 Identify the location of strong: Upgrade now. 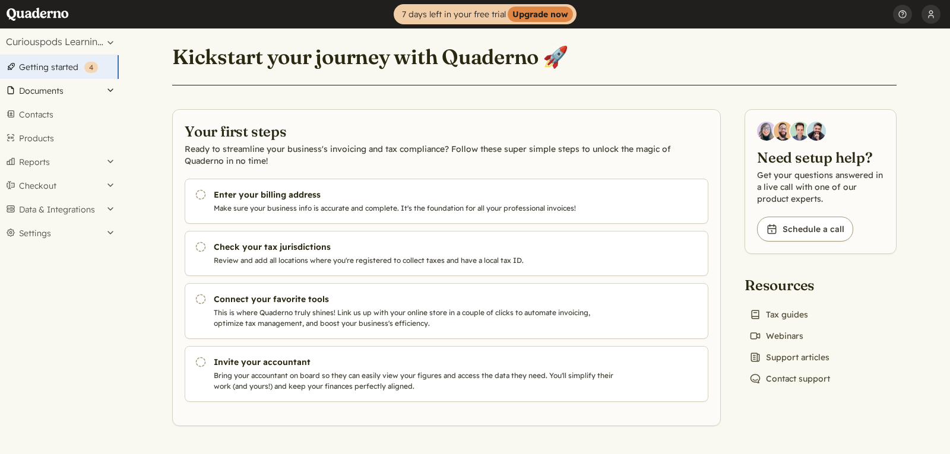
(541, 14).